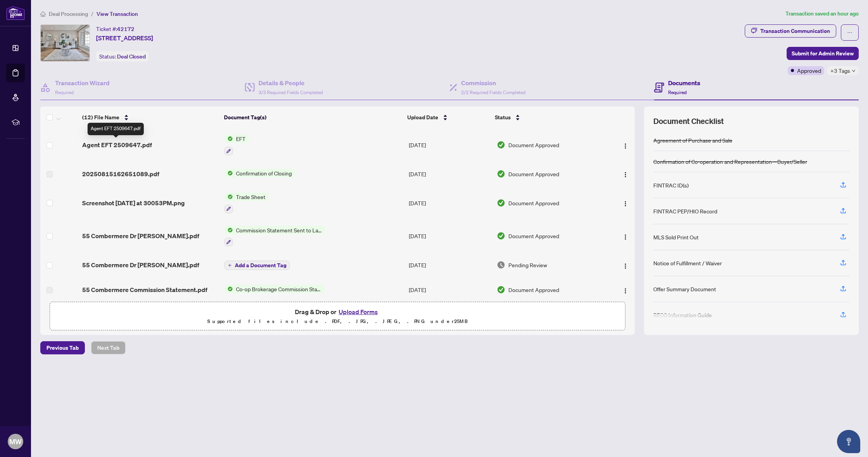  What do you see at coordinates (528, 265) in the screenshot?
I see `span: Pending Review` at bounding box center [528, 265].